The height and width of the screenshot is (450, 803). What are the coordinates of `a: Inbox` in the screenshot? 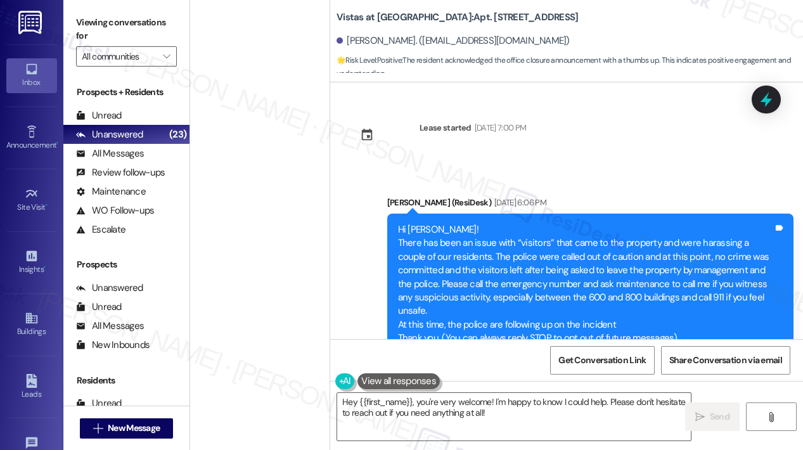 It's located at (32, 75).